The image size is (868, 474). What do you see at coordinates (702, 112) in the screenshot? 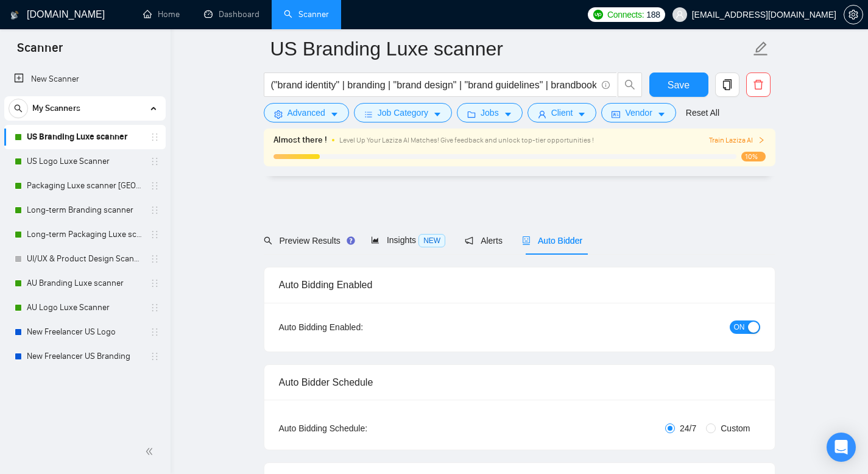
I see `a: Reset All` at bounding box center [702, 112].